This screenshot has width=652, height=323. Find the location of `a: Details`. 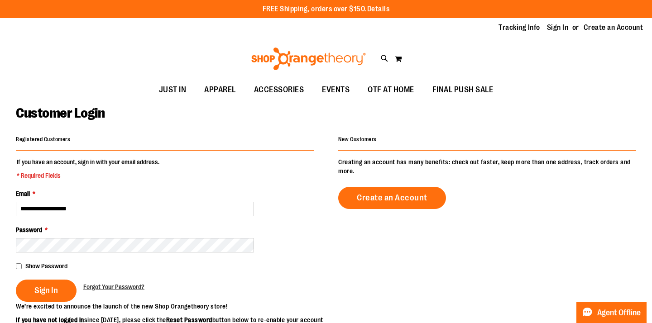

a: Details is located at coordinates (379, 9).